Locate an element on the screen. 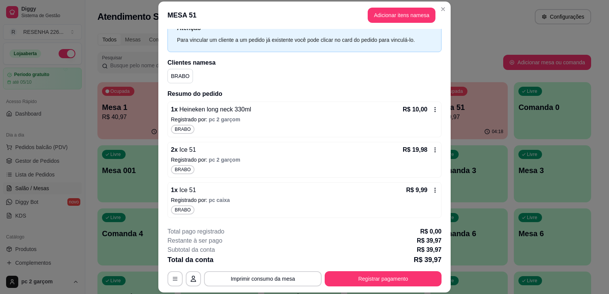  header: MESA 51 is located at coordinates (304, 15).